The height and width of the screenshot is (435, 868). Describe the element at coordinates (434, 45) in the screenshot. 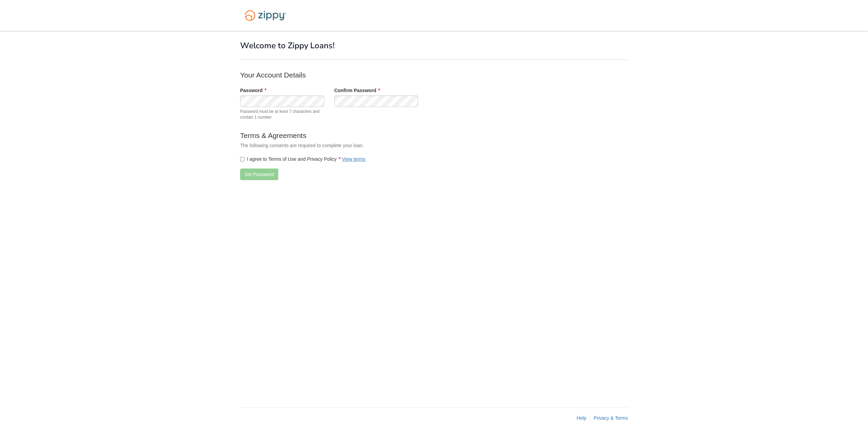

I see `h1: Welcome to Zippy Loans!` at that location.